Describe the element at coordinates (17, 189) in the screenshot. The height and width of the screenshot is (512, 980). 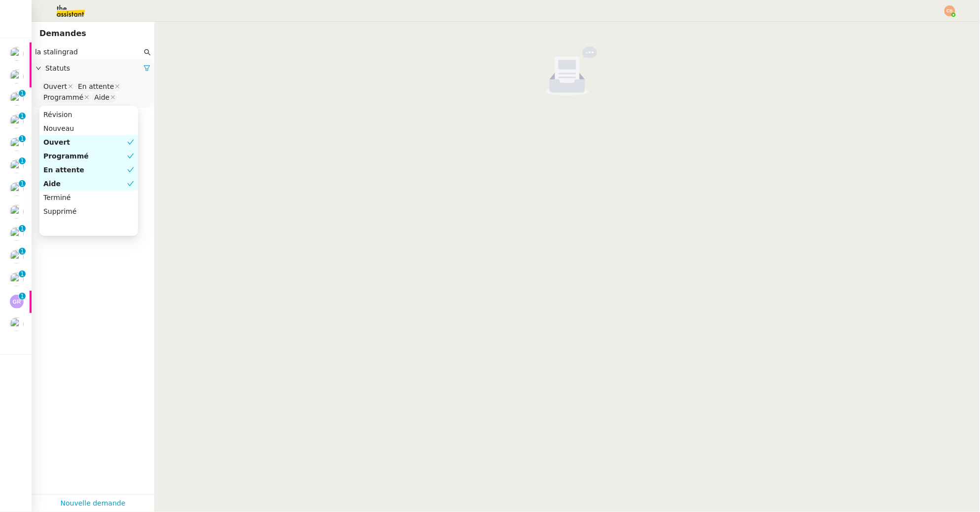
I see `img: users%2FUWPTPKITw0gpiMilXqRXG5g9gXH3%2Favatar%2F405ab820-17f5-49fd-8f81-080694535f4d` at that location.